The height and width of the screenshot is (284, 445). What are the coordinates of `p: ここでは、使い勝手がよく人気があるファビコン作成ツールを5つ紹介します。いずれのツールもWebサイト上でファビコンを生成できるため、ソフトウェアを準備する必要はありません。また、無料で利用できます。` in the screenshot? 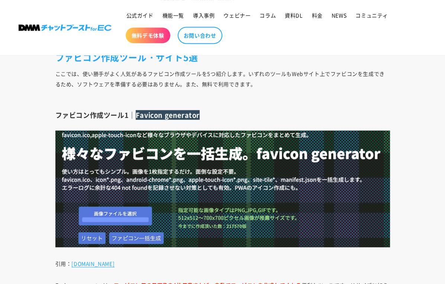 It's located at (223, 84).